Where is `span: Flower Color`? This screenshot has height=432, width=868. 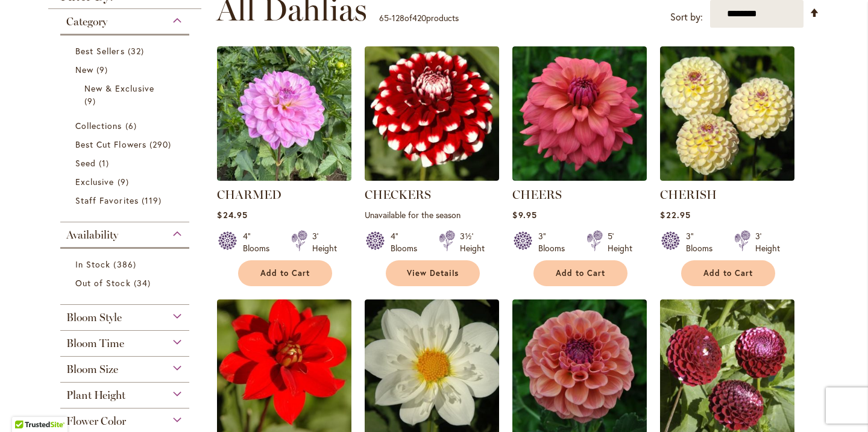 span: Flower Color is located at coordinates (96, 422).